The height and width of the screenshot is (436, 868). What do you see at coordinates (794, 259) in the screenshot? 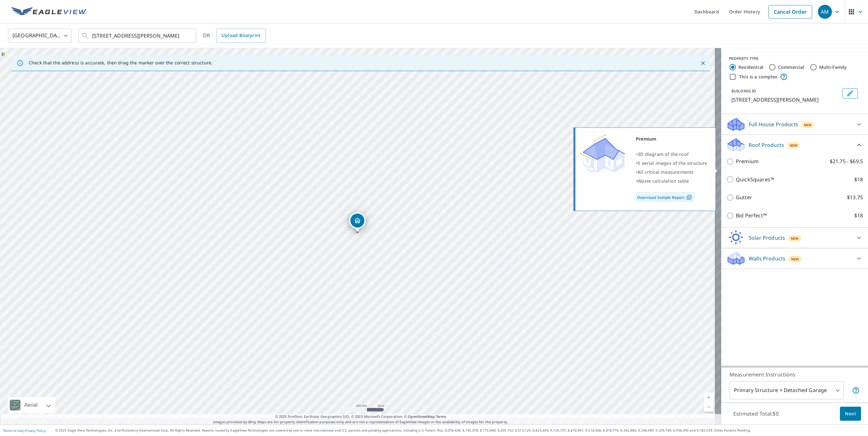
I see `div: Walls ProductsNew` at bounding box center [794, 259].